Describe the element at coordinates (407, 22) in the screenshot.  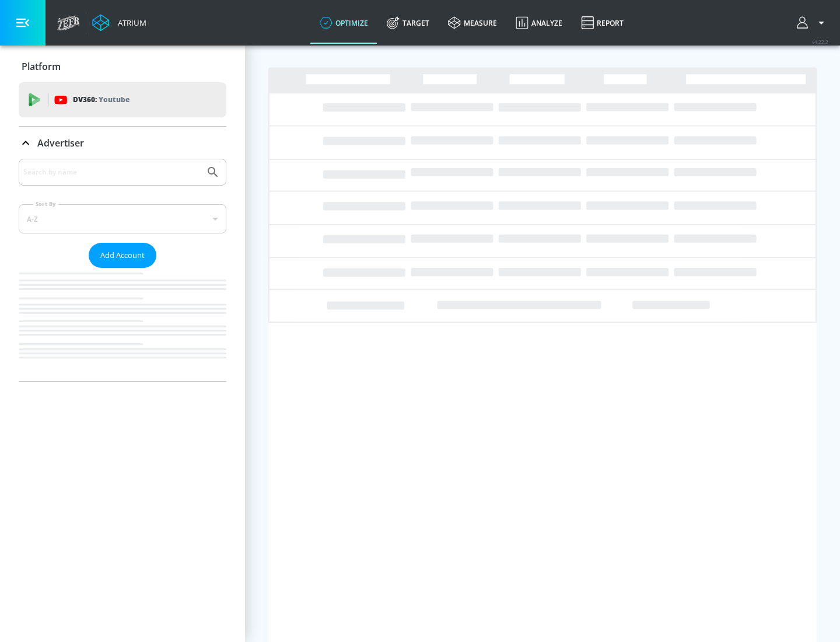
I see `a: Target` at that location.